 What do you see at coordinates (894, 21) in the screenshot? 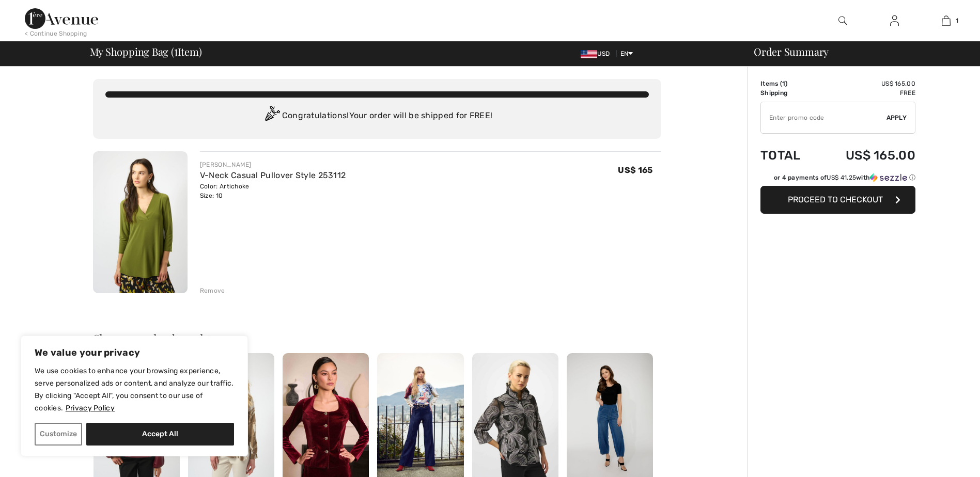
I see `a: Sign In` at bounding box center [894, 21].